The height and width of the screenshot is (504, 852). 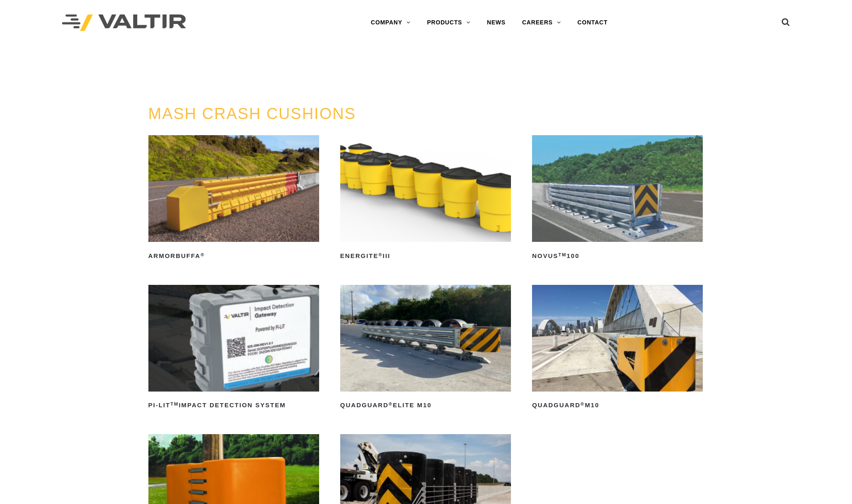 What do you see at coordinates (617, 349) in the screenshot?
I see `a: QuadGuard®M10` at bounding box center [617, 349].